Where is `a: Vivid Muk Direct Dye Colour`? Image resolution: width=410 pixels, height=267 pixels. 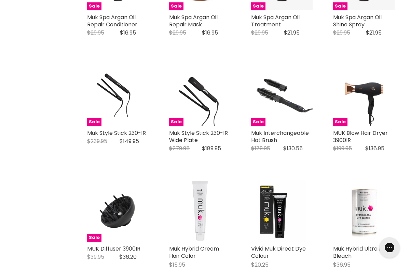 a: Vivid Muk Direct Dye Colour is located at coordinates (279, 252).